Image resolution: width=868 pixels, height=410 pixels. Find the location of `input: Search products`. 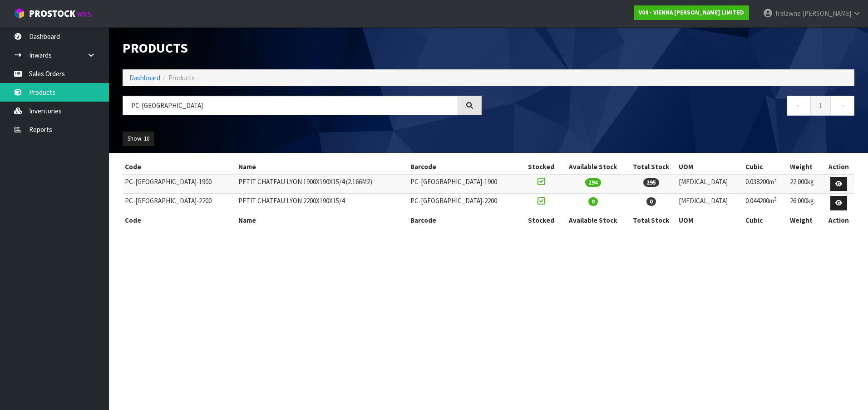

input: Search products is located at coordinates (290, 105).